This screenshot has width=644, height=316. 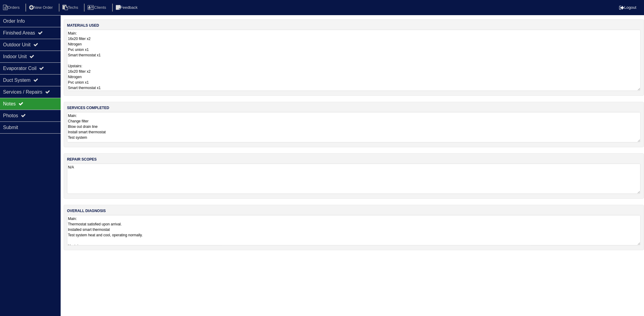 I want to click on li: Clients, so click(x=97, y=8).